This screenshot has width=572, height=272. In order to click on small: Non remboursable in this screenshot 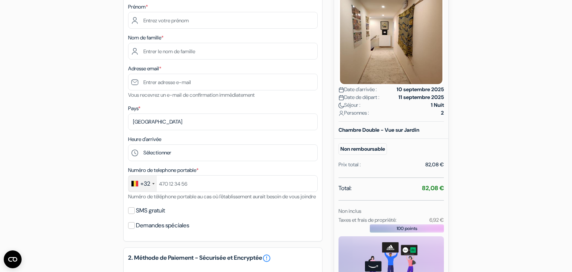, I will do `click(363, 149)`.